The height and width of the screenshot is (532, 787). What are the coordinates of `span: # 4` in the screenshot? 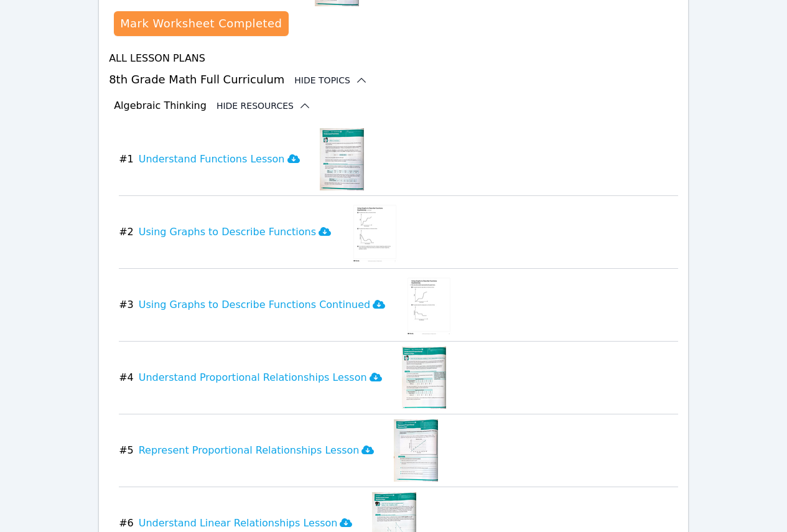 It's located at (127, 377).